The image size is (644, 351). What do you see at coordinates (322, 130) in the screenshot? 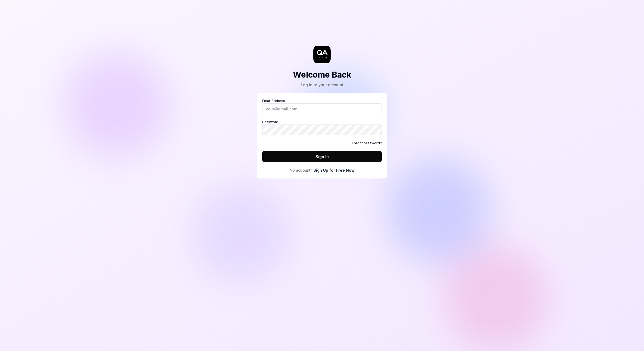
I see `input: Password` at bounding box center [322, 130].